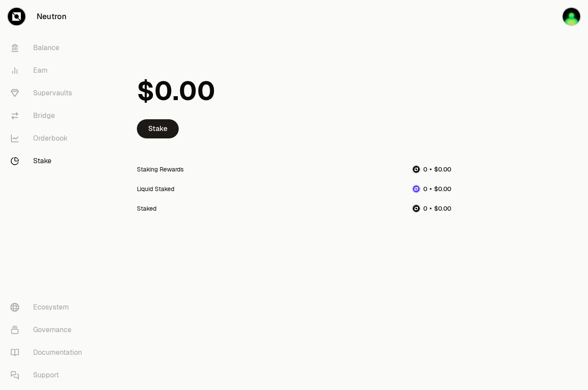 The height and width of the screenshot is (390, 588). Describe the element at coordinates (416, 189) in the screenshot. I see `img: dNTRN Logo` at that location.